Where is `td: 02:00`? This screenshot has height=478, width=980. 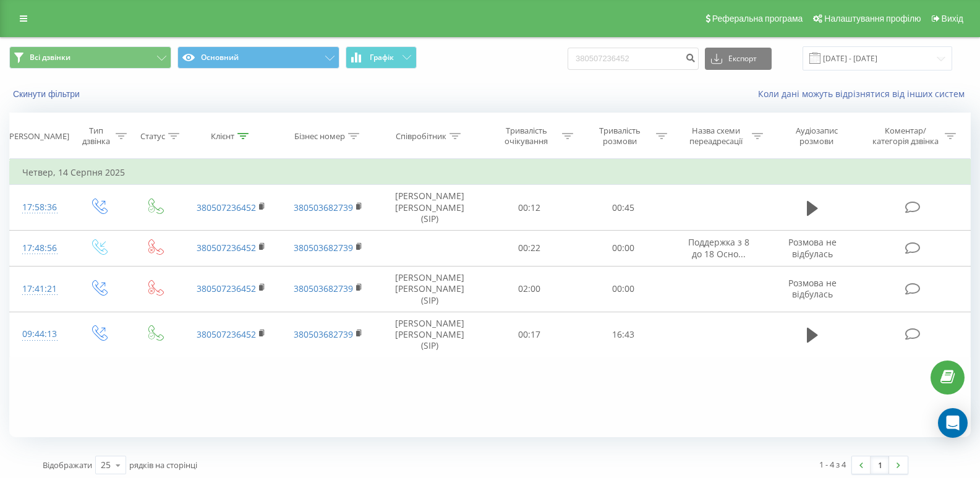
td: 02:00 is located at coordinates (530, 289).